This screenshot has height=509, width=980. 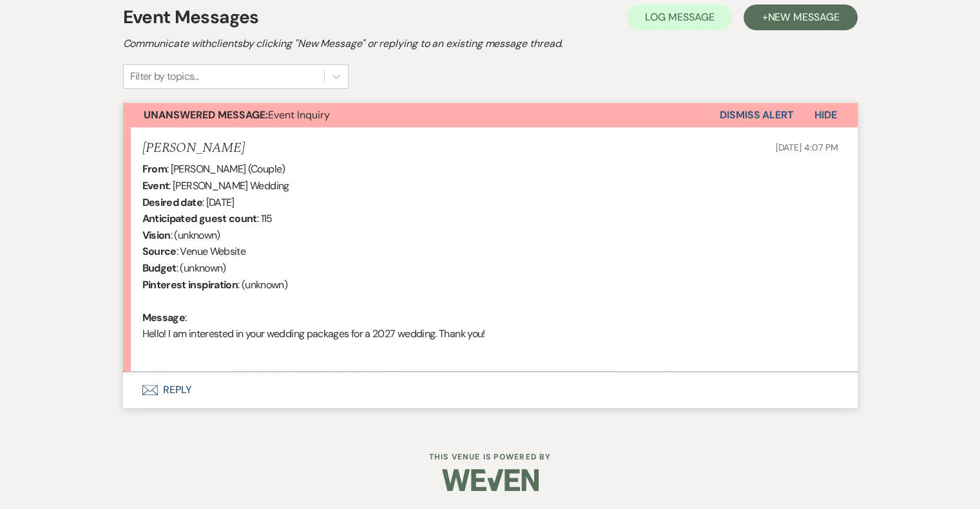 I want to click on span: Hide, so click(x=825, y=115).